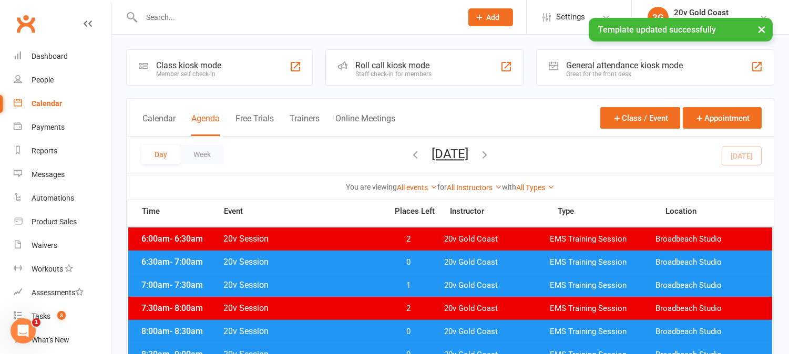 Image resolution: width=789 pixels, height=354 pixels. Describe the element at coordinates (570, 17) in the screenshot. I see `span: Settings` at that location.